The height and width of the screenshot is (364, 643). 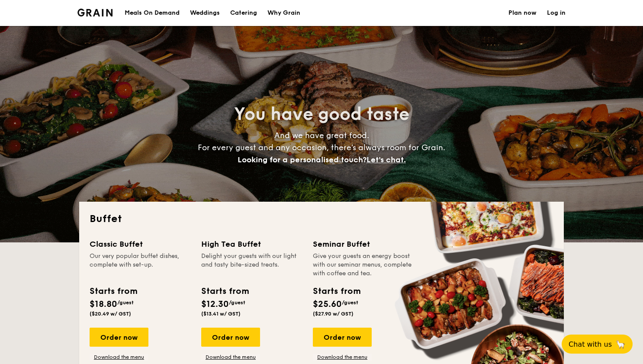 I want to click on span: $18.80, so click(x=103, y=304).